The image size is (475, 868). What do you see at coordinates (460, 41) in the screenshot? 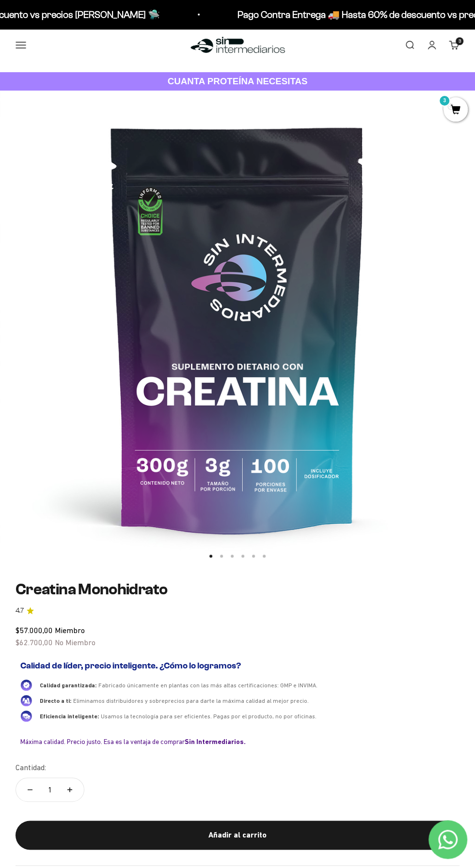
I see `span: 3` at bounding box center [460, 41].